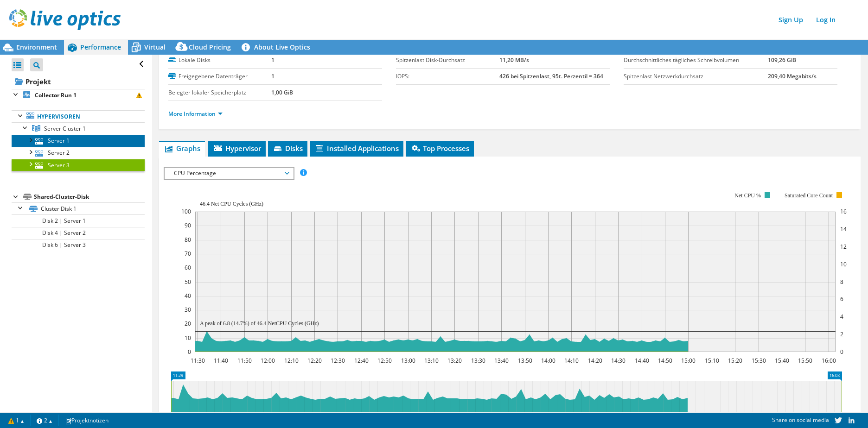 The width and height of the screenshot is (868, 428). What do you see at coordinates (188, 296) in the screenshot?
I see `text: 40` at bounding box center [188, 296].